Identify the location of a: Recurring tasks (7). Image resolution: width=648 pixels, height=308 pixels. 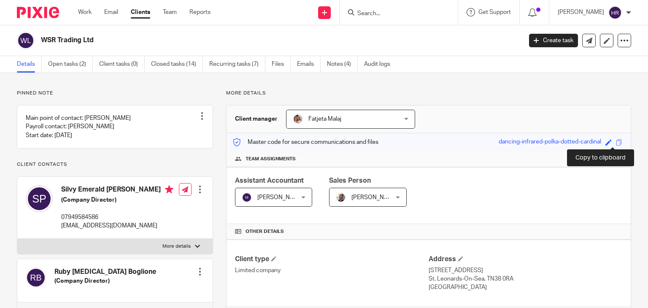
(237, 64).